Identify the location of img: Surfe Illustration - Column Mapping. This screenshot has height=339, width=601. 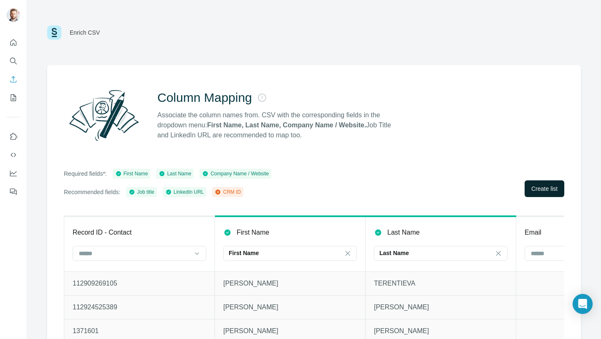
(104, 115).